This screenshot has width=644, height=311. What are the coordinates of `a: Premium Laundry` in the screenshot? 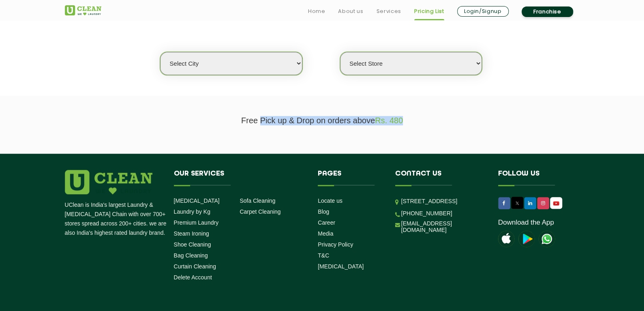 It's located at (196, 222).